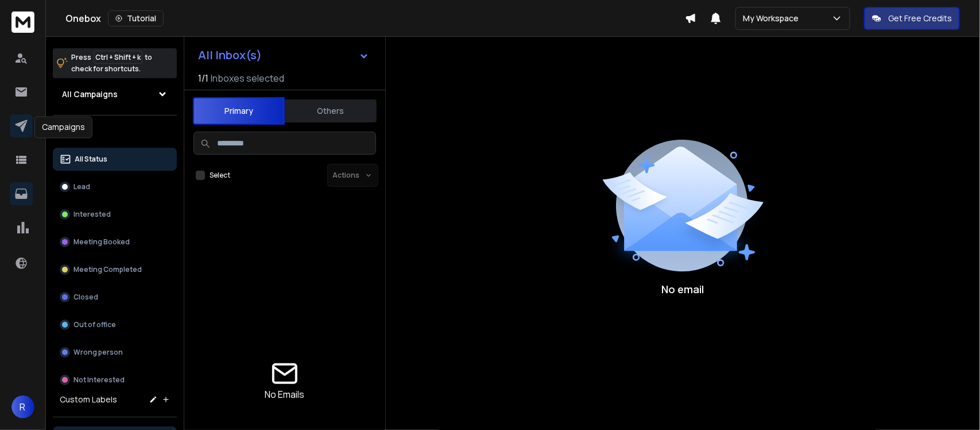  Describe the element at coordinates (220, 175) in the screenshot. I see `label: Select` at that location.